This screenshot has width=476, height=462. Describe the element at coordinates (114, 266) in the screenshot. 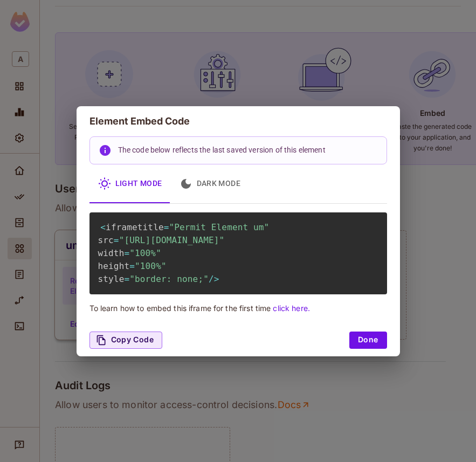

I see `span: height` at that location.